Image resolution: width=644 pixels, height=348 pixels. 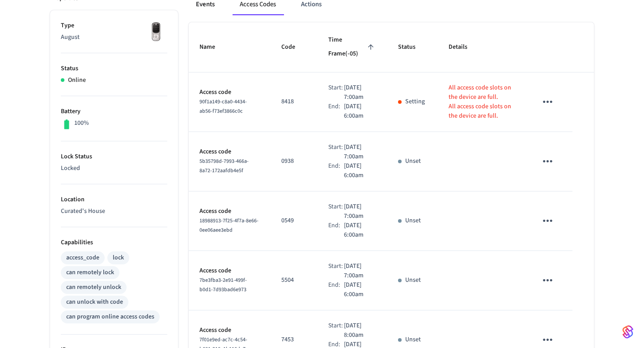 What do you see at coordinates (224, 166) in the screenshot?
I see `span: 5b35798d-7993-466a-8a72-172aafdb4e5f` at bounding box center [224, 166].